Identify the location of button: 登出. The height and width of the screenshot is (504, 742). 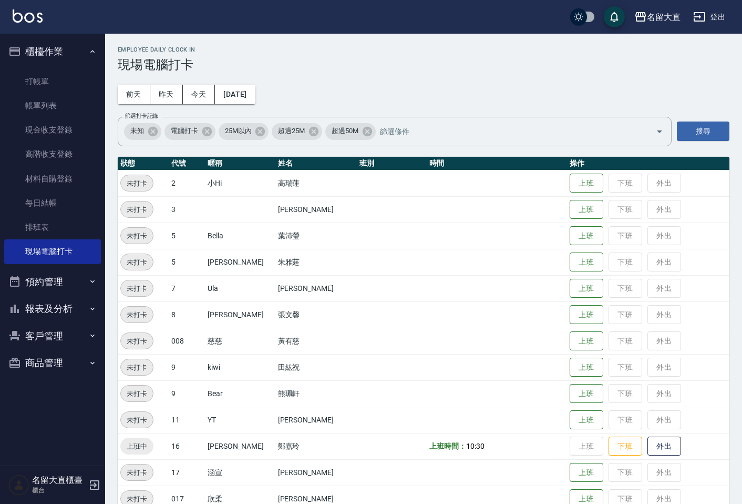
(709, 17).